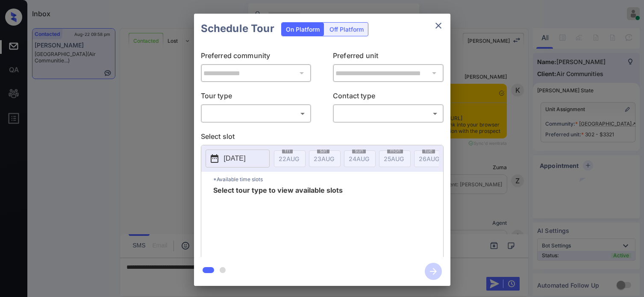 The image size is (644, 297). I want to click on div: On Platform, so click(303, 29).